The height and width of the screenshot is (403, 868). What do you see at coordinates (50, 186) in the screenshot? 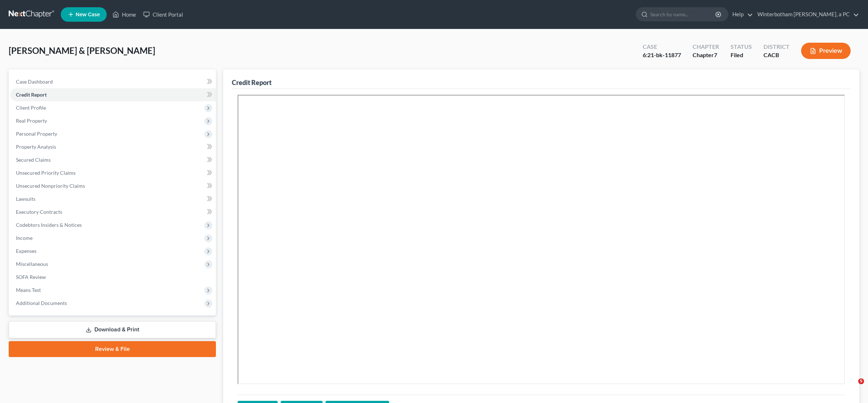
I see `span: Unsecured Nonpriority Claims` at bounding box center [50, 186].